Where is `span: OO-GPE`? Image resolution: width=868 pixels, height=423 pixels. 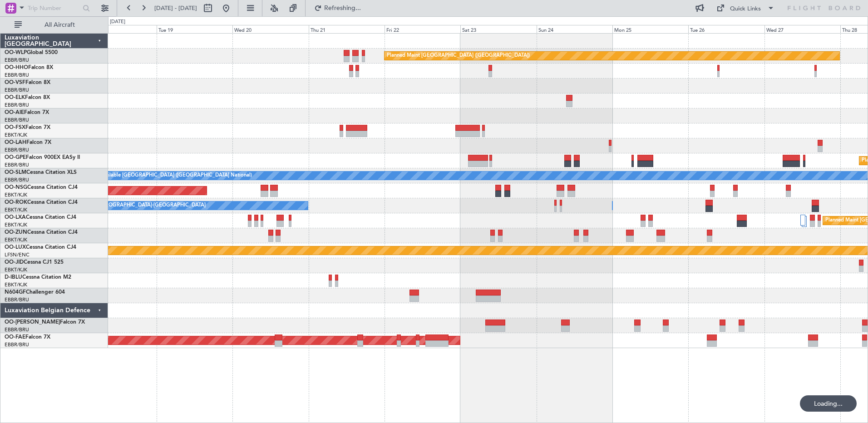 span: OO-GPE is located at coordinates (15, 158).